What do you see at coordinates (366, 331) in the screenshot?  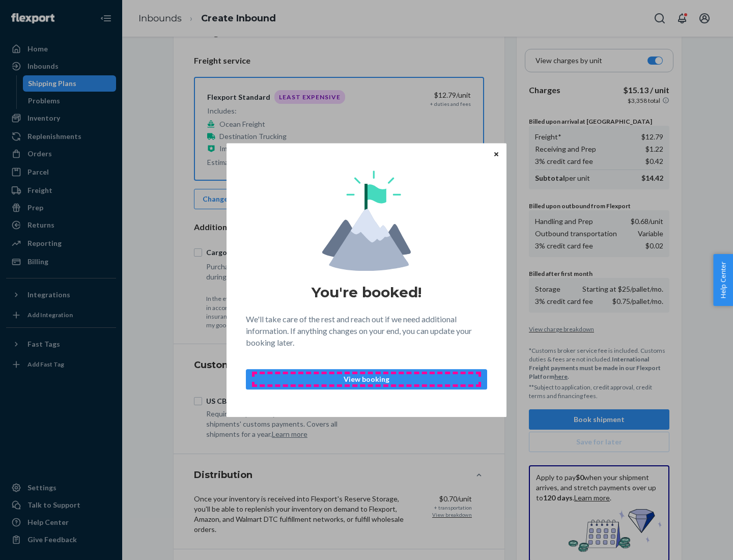 I see `p: We'll take care of the rest and reach out if we need additional information. If anything changes ...` at bounding box center [366, 331].